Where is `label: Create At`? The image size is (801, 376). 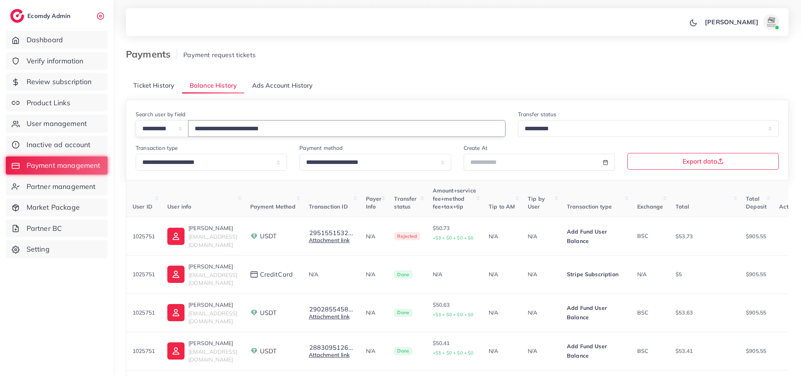 label: Create At is located at coordinates (475, 148).